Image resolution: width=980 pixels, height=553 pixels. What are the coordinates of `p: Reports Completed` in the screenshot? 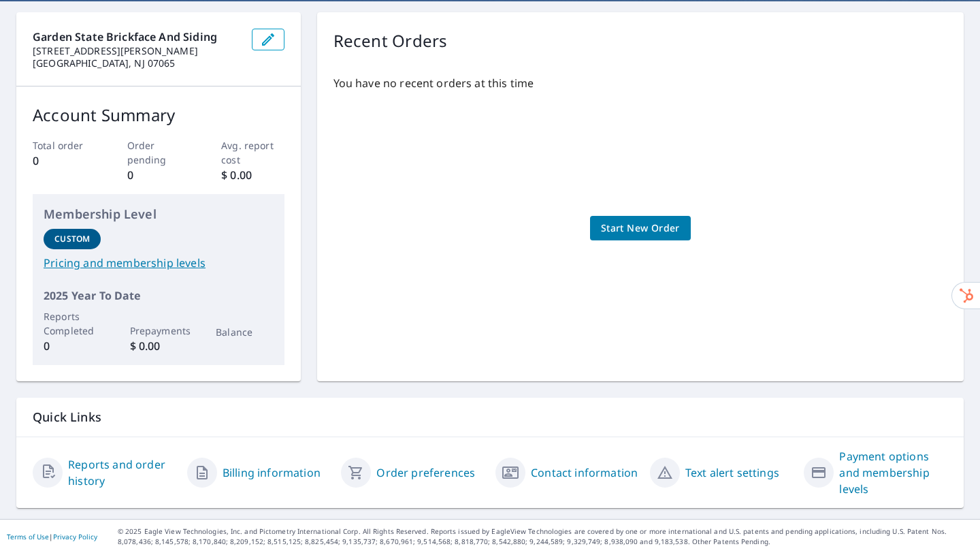 It's located at (72, 323).